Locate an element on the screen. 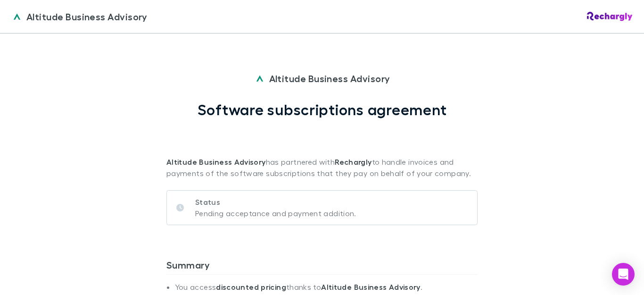 The image size is (644, 295). strong: Rechargly is located at coordinates (353, 162).